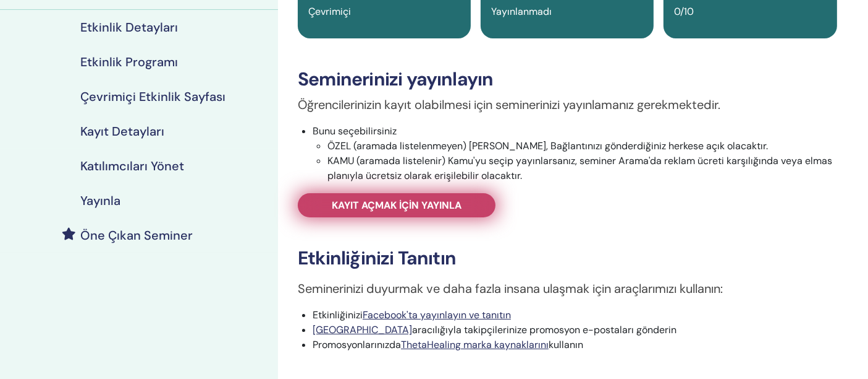  What do you see at coordinates (337, 315) in the screenshot?
I see `font: Etkinliğinizi` at bounding box center [337, 315].